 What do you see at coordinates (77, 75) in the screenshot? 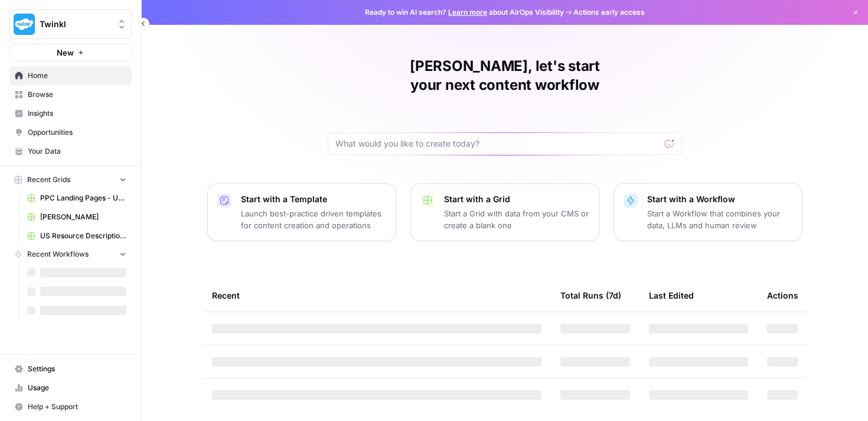
I see `span: Home` at bounding box center [77, 75].